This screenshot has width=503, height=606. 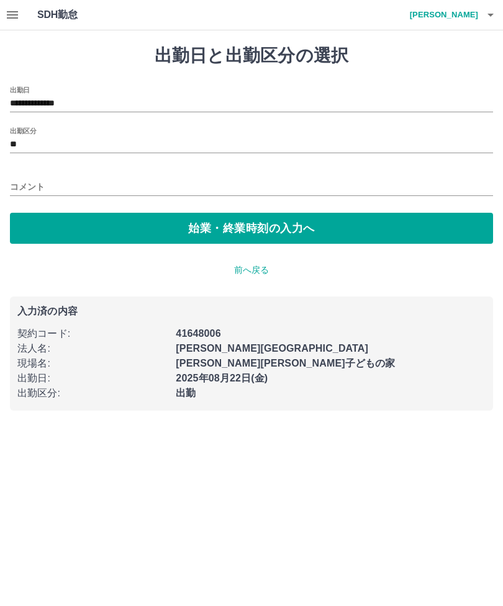 I want to click on button: 始業・終業時刻の入力へ, so click(x=251, y=228).